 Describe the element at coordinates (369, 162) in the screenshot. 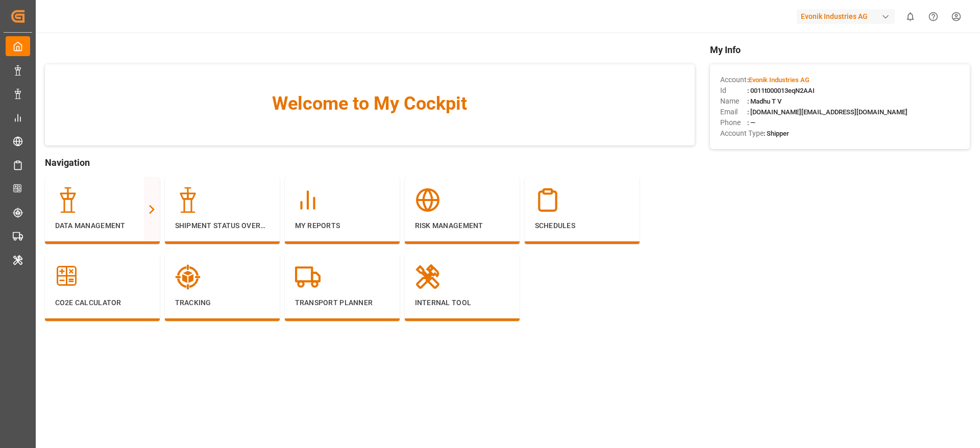

I see `span: Navigation` at that location.